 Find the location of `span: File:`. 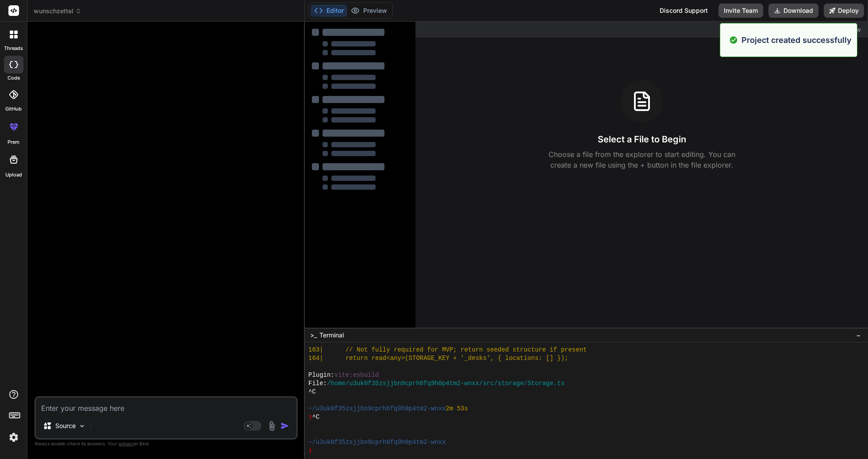

span: File: is located at coordinates (317, 383).